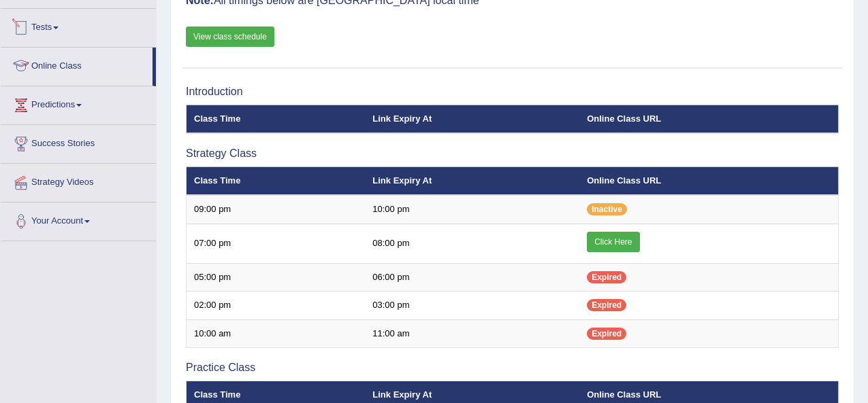 The width and height of the screenshot is (868, 403). Describe the element at coordinates (472, 334) in the screenshot. I see `td: 11:00 am` at that location.